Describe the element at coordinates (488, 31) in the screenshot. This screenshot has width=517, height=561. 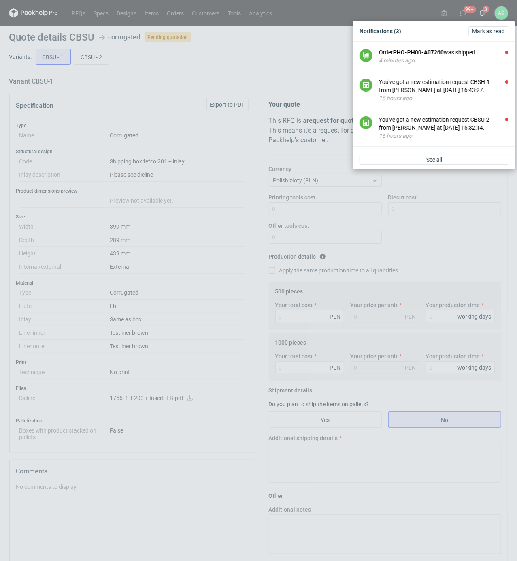
I see `span: Mark as read` at that location.